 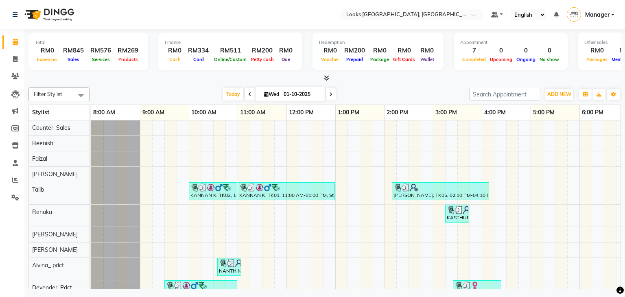 What do you see at coordinates (380, 59) in the screenshot?
I see `span: Package` at bounding box center [380, 59].